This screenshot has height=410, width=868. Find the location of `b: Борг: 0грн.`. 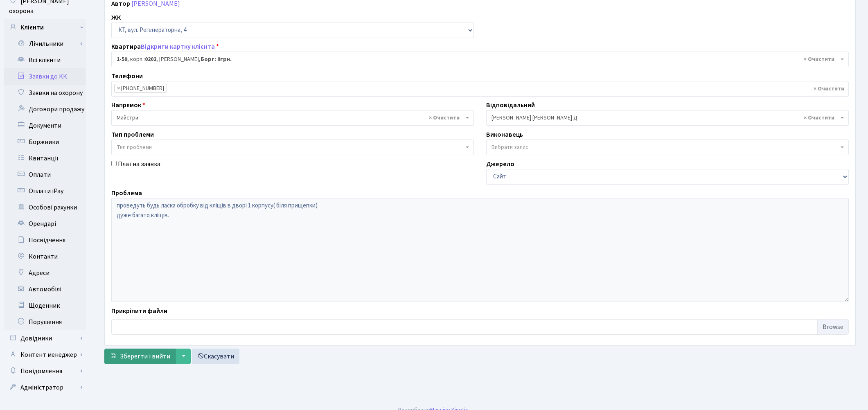

b: Борг: 0грн. is located at coordinates (216, 59).